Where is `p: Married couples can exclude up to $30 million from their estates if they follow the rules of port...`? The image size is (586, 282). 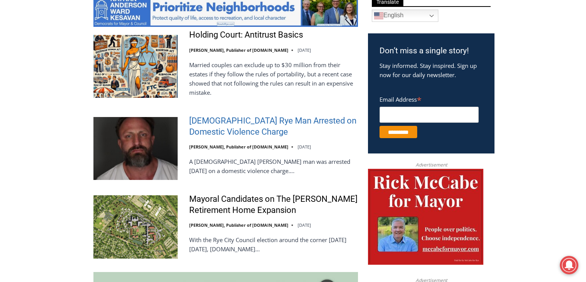
p: Married couples can exclude up to $30 million from their estates if they follow the rules of port... is located at coordinates (273, 79).